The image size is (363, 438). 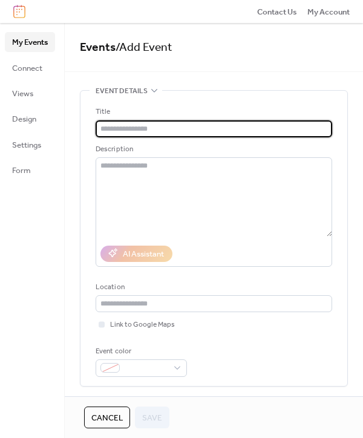 I want to click on a: My Events, so click(x=30, y=42).